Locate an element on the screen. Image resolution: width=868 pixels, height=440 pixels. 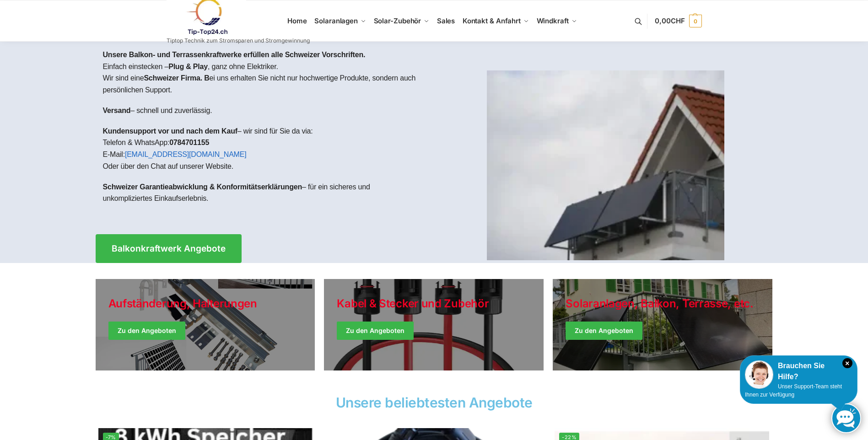
span: Solar-Zubehör is located at coordinates (398, 21).